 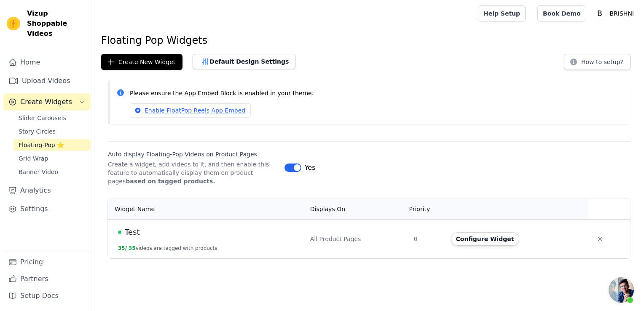 What do you see at coordinates (47, 62) in the screenshot?
I see `a: Home` at bounding box center [47, 62].